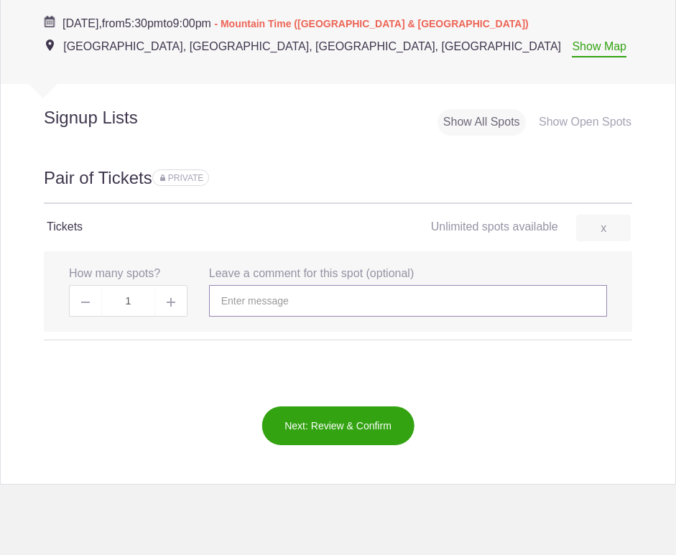  What do you see at coordinates (186, 178) in the screenshot?
I see `span: PRIVATE` at bounding box center [186, 178].